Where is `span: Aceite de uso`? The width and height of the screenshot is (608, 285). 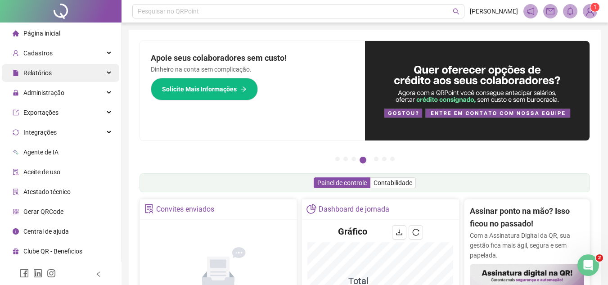 span: Aceite de uso is located at coordinates (42, 172).